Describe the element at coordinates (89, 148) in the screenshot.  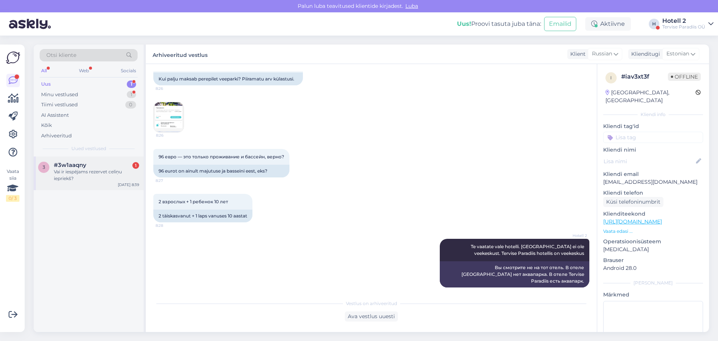
I see `span: Uued vestlused` at that location.